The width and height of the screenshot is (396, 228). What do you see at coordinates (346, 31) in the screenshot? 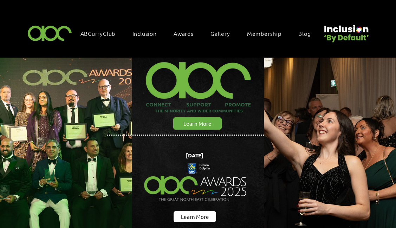
I see `img: Untitled design (22).png` at bounding box center [346, 31].